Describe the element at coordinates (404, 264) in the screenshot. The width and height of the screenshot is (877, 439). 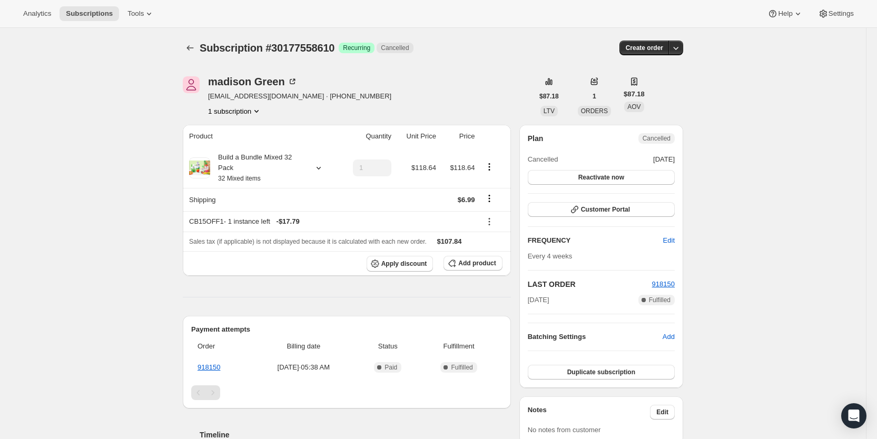
I see `span: Apply discount` at that location.